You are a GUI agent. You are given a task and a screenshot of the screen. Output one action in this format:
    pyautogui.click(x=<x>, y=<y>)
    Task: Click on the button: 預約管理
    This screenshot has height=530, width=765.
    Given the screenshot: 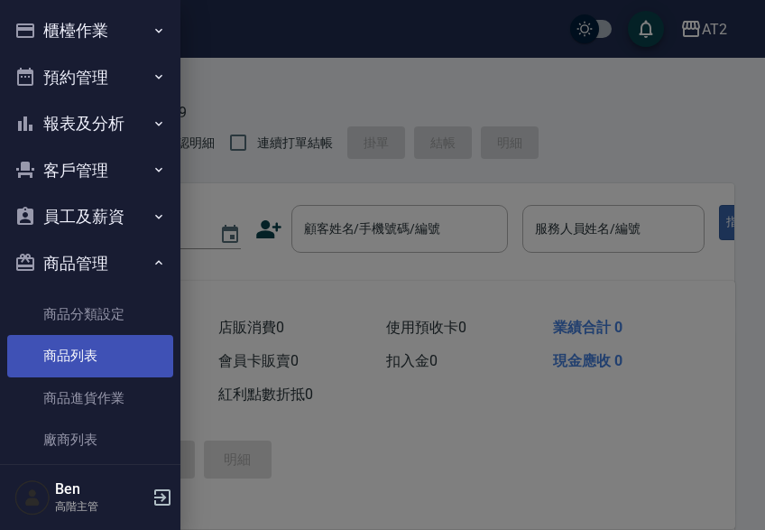 What is the action you would take?
    pyautogui.click(x=90, y=78)
    